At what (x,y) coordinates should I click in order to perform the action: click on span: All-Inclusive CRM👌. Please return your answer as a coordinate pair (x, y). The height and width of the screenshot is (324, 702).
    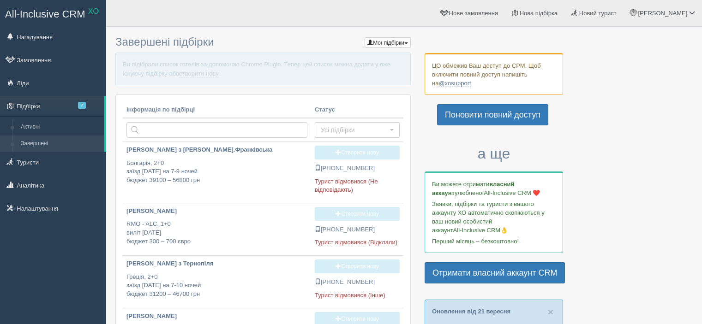
    Looking at the image, I should click on (480, 230).